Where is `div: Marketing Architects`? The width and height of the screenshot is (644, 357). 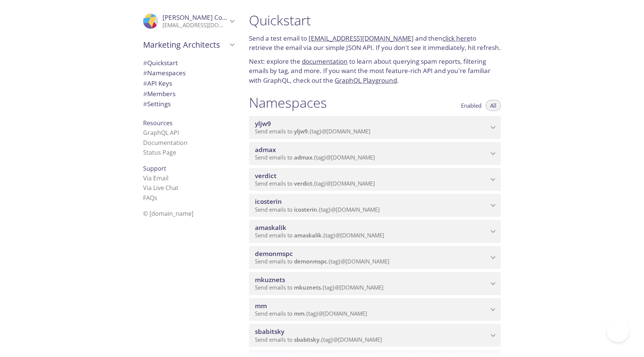
div: Marketing Architects is located at coordinates (189, 45).